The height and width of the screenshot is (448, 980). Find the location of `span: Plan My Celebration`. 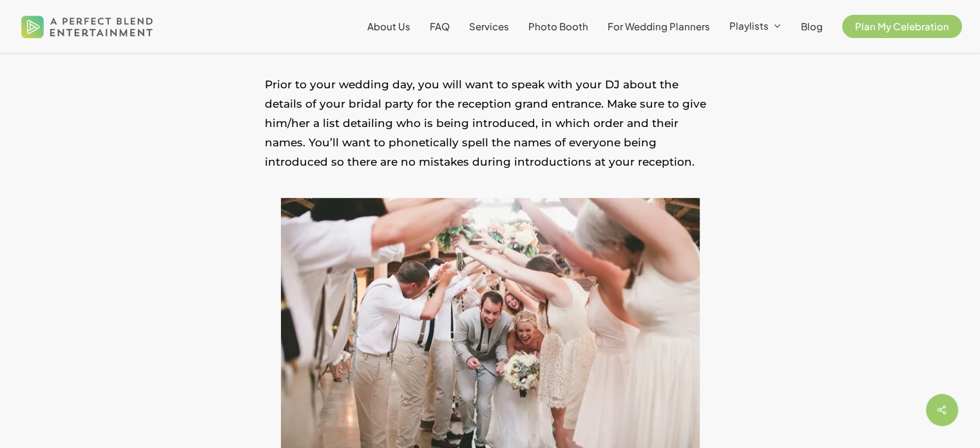

span: Plan My Celebration is located at coordinates (902, 26).